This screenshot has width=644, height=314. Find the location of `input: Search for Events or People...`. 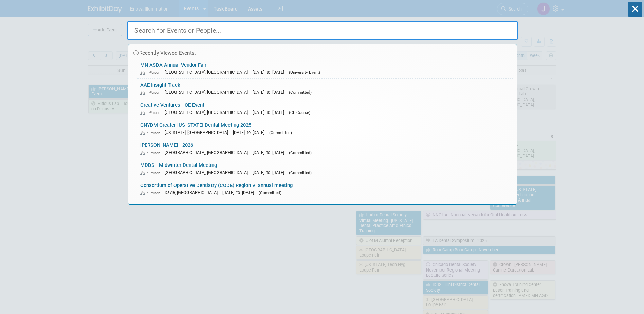

input: Search for Events or People... is located at coordinates (323, 31).